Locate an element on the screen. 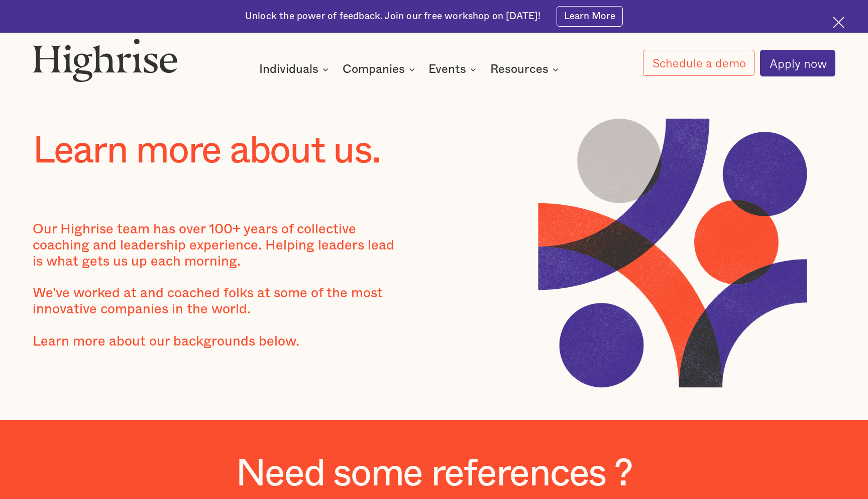  h2: Need some references ? is located at coordinates (434, 474).